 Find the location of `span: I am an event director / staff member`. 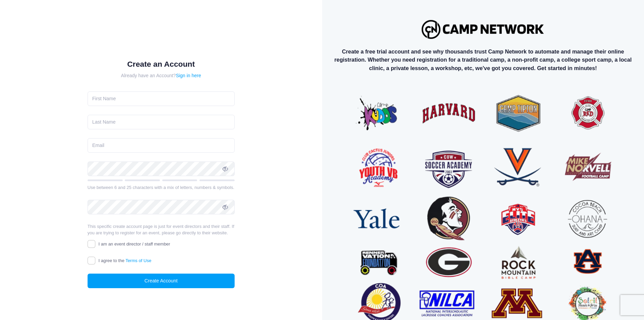

span: I am an event director / staff member is located at coordinates (134, 244).